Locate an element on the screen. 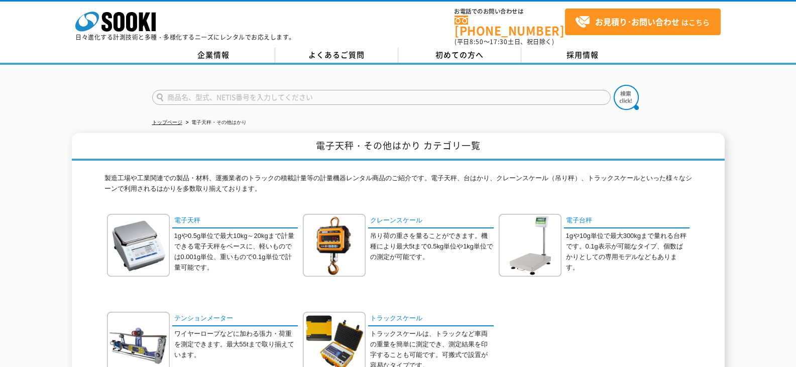  span: (平日 ～ 土日、祝日除く) is located at coordinates (504, 42).